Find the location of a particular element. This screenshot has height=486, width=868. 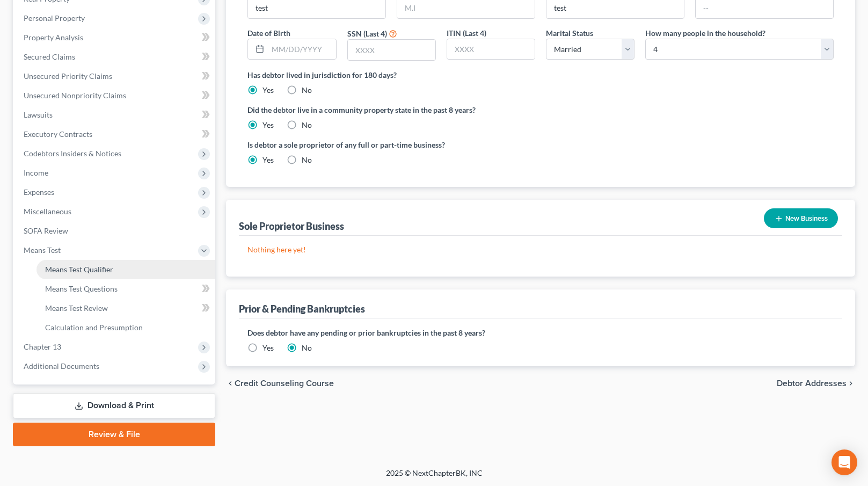

a: Means Test Review is located at coordinates (125, 308).